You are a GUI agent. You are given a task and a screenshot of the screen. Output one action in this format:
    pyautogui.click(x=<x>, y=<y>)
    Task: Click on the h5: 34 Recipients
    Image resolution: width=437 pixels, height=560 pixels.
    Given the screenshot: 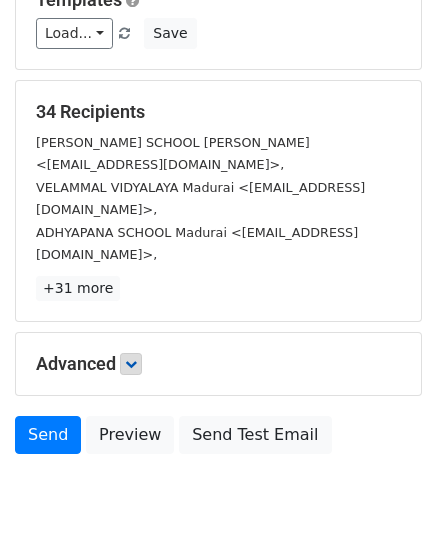 What is the action you would take?
    pyautogui.click(x=218, y=112)
    